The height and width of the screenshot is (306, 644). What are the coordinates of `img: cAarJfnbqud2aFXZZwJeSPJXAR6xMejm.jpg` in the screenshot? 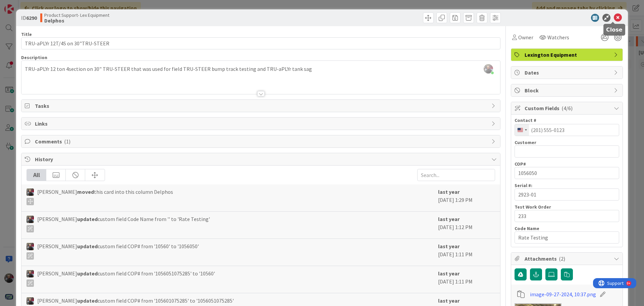 It's located at (488, 69).